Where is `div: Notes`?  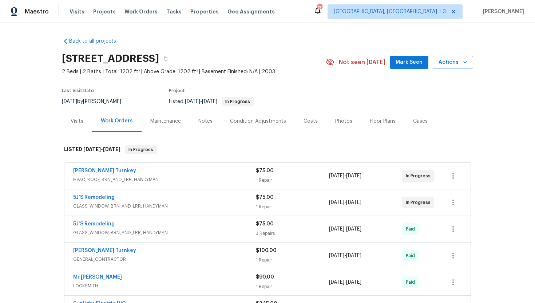
div: Notes is located at coordinates (205, 121).